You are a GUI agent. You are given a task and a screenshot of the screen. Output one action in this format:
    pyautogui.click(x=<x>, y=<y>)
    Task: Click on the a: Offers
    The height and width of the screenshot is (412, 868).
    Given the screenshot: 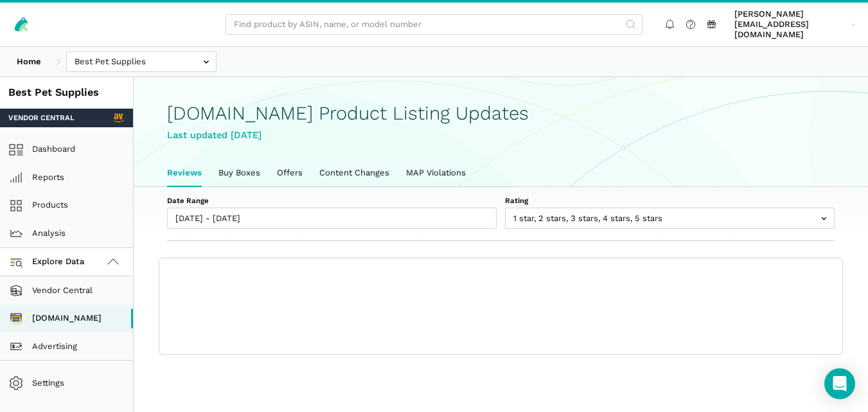 What is the action you would take?
    pyautogui.click(x=290, y=173)
    